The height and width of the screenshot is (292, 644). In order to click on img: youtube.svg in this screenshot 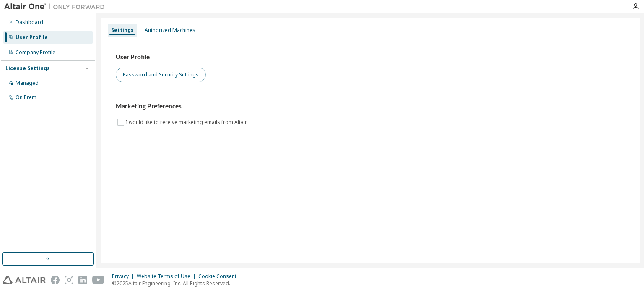, I will do `click(98, 279)`.